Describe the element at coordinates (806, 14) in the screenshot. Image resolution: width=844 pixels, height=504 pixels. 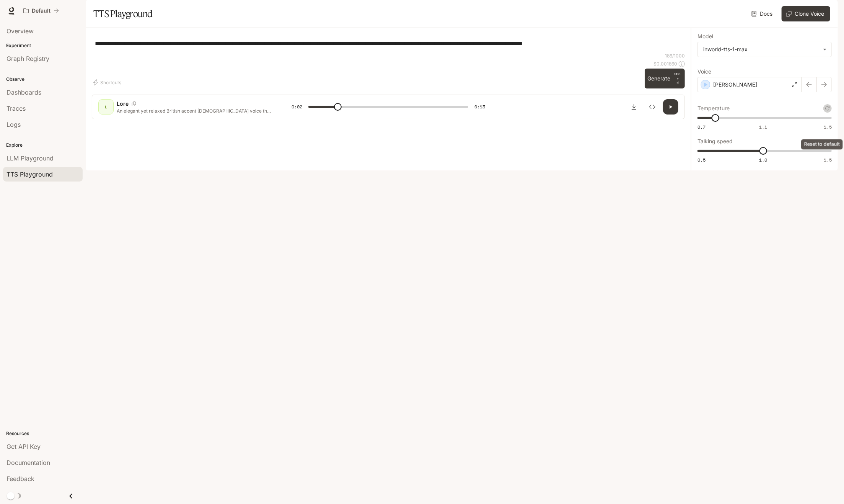
I see `button: Clone Voice` at that location.